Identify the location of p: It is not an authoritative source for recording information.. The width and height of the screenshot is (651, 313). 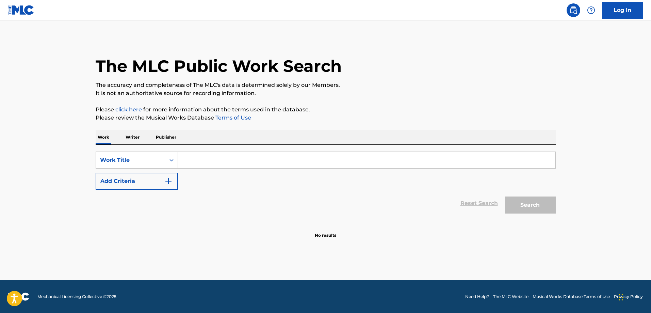
(325, 93).